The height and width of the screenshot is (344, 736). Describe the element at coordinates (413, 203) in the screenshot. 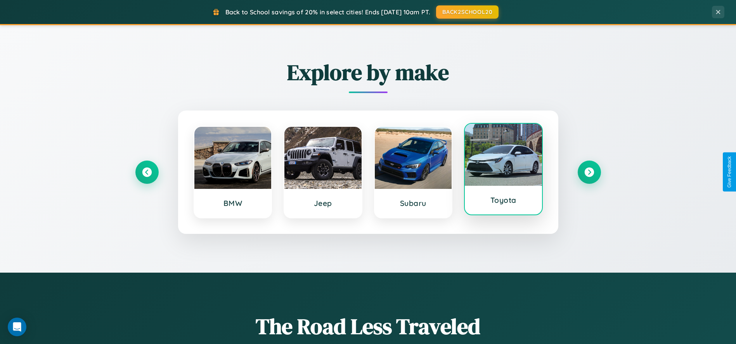

I see `h3: Subaru` at that location.